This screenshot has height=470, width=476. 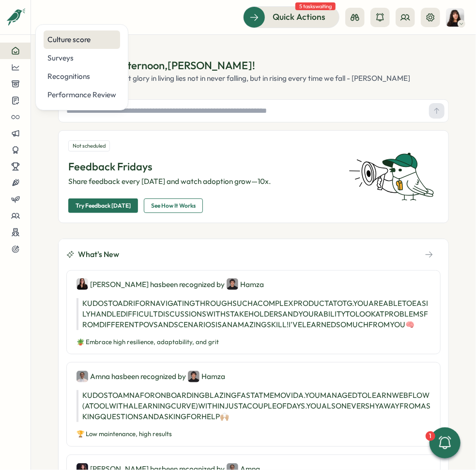 What do you see at coordinates (250, 79) in the screenshot?
I see `div: The greatest glory in living lies not in never falling, but in rising every time we fall - [PERSO...` at bounding box center [250, 79].